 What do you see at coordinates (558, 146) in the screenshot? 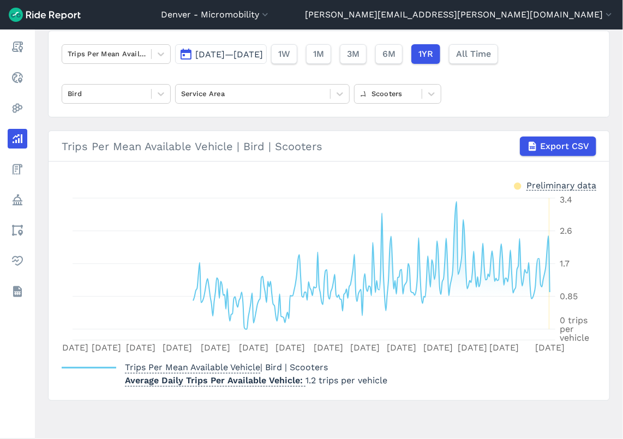
I see `button: Export CSV` at bounding box center [558, 146].